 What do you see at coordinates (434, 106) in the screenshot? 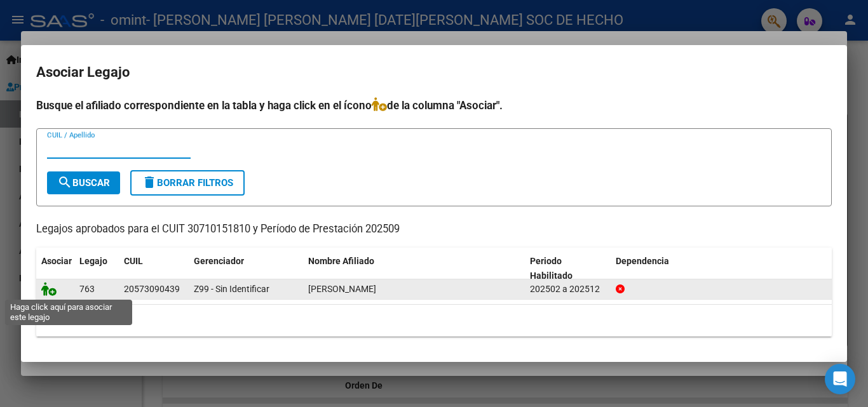
I see `h4: Busque el afiliado correspondiente en la tabla y haga click en el ícono de la columna "Asociar".` at bounding box center [434, 106].